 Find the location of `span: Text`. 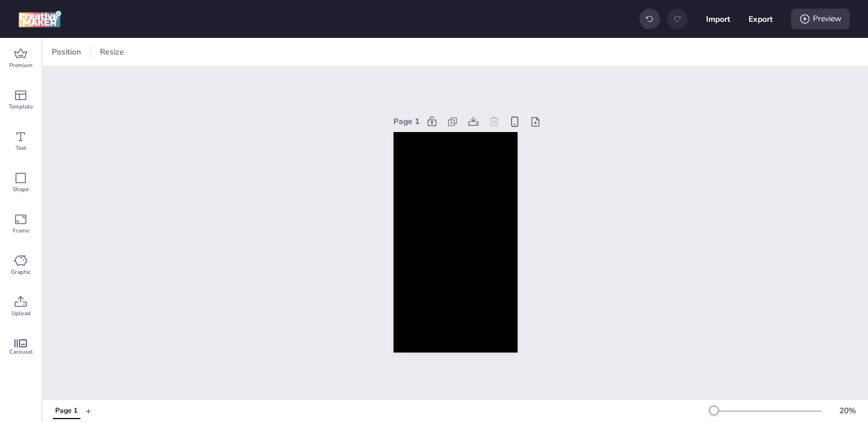

span: Text is located at coordinates (21, 148).